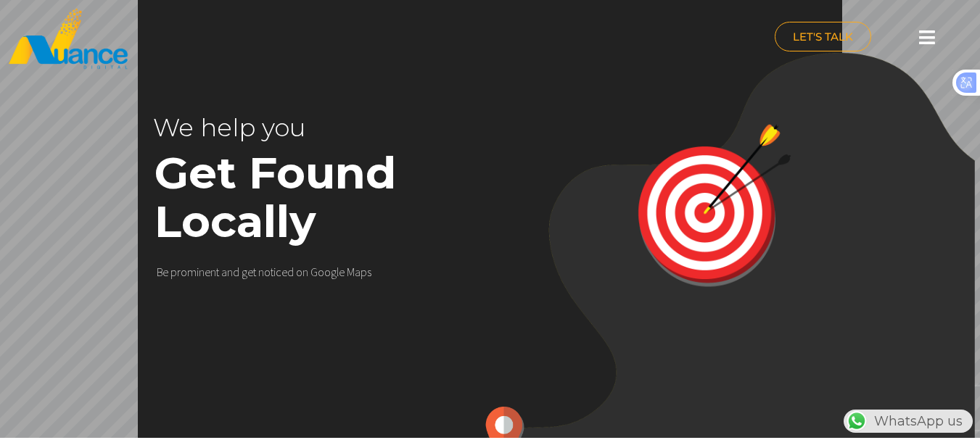 Image resolution: width=980 pixels, height=440 pixels. What do you see at coordinates (908, 422) in the screenshot?
I see `div: WhatsApp us` at bounding box center [908, 422].